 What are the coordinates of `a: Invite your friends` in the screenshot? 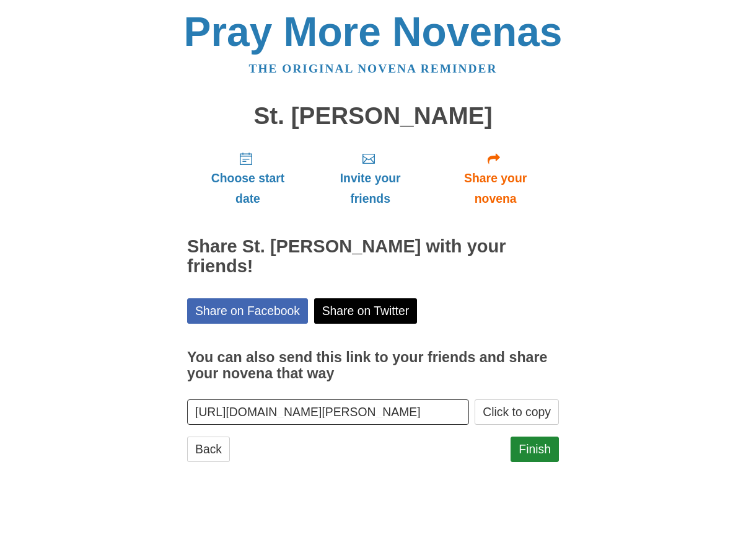 It's located at (370, 178).